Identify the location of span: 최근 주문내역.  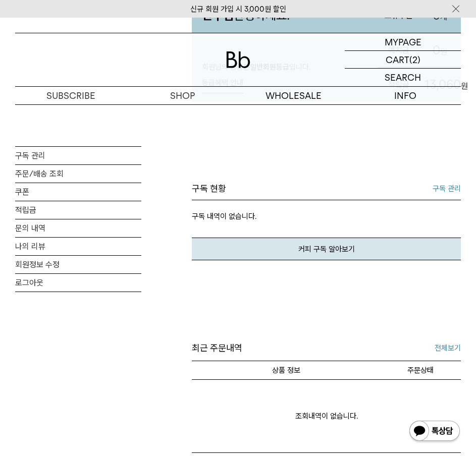
(217, 348).